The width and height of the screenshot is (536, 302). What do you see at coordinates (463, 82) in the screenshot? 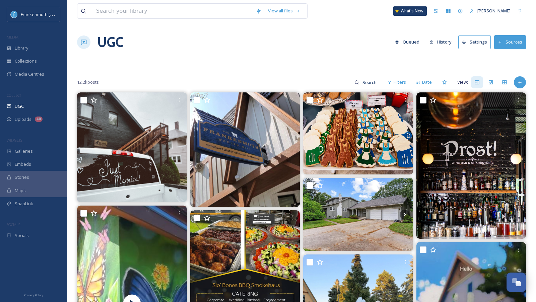
I see `span: View:` at bounding box center [463, 82].